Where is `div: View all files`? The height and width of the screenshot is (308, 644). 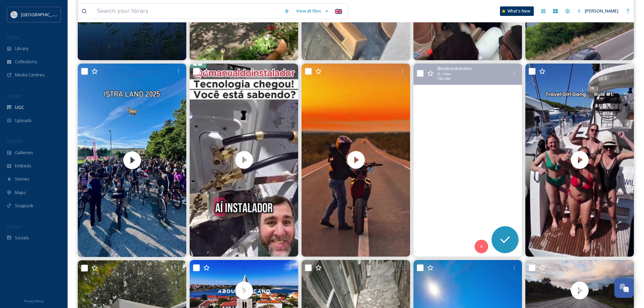 div: View all files is located at coordinates (312, 11).